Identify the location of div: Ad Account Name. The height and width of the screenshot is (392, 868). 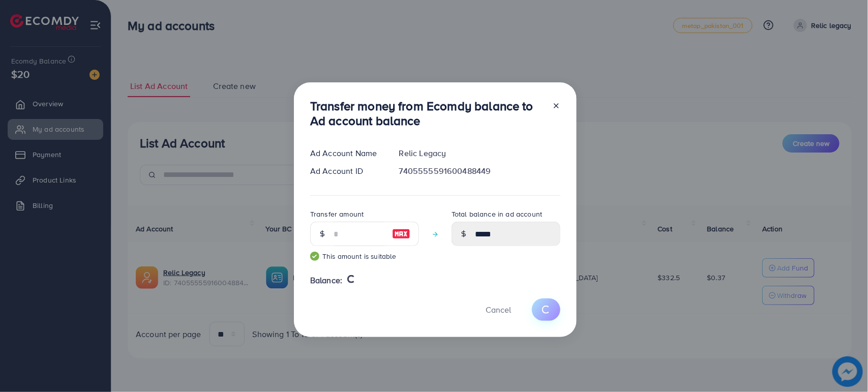
(346, 153).